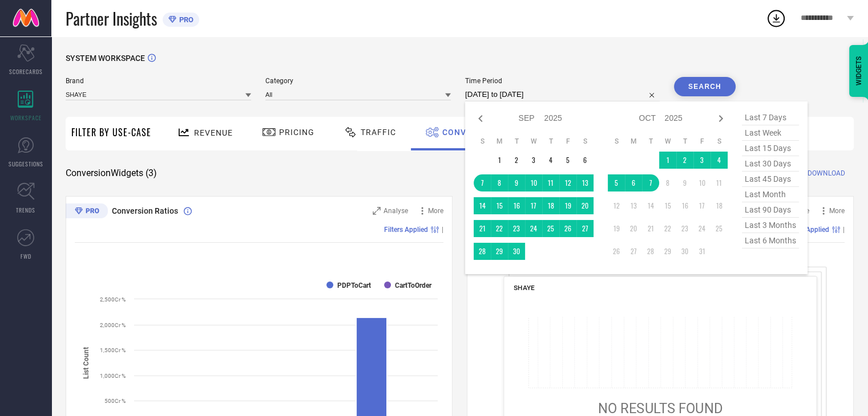 Image resolution: width=868 pixels, height=416 pixels. Describe the element at coordinates (406, 230) in the screenshot. I see `span: Filters Applied` at that location.